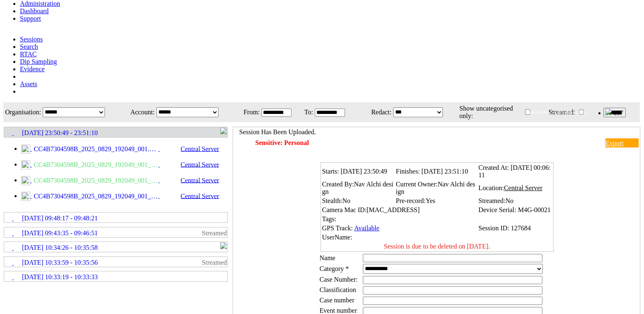 The image size is (644, 314). I want to click on a: CC4B7304598B_2025_0829_192049_001_1AV_R1.MP4 Central Server, so click(122, 195).